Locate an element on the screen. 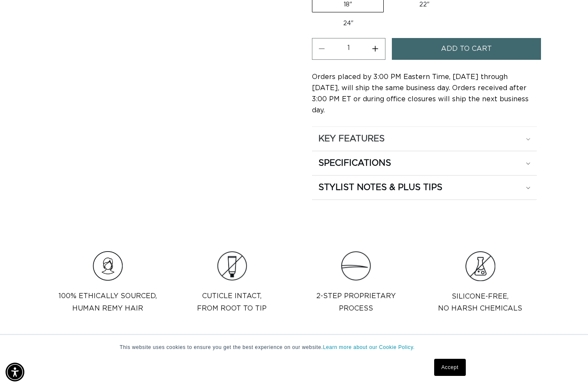  h2: KEY FEATURES is located at coordinates (351, 139).